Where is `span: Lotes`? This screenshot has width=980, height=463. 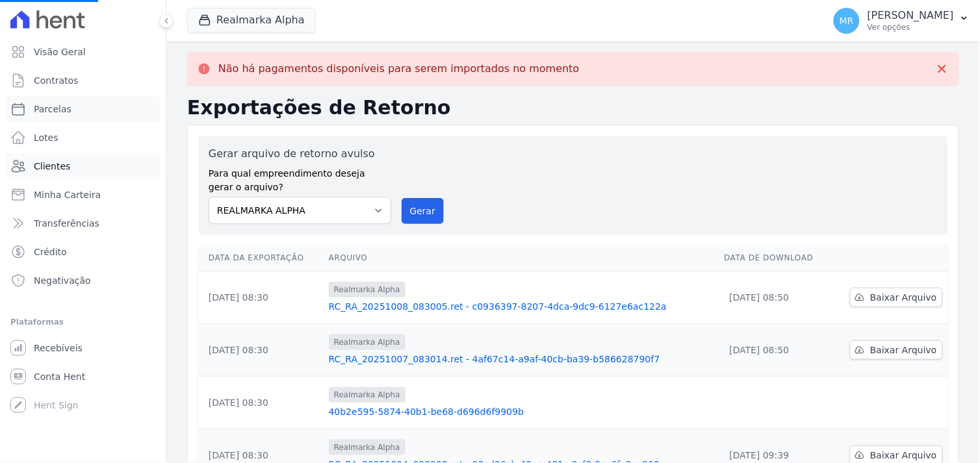
span: Lotes is located at coordinates (46, 138).